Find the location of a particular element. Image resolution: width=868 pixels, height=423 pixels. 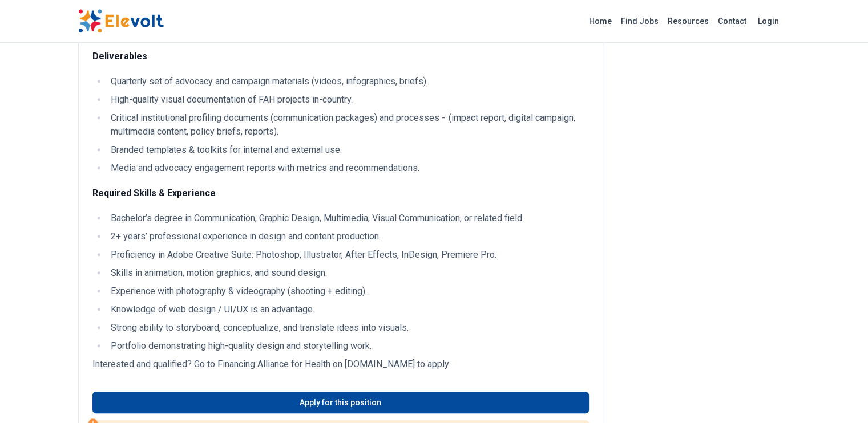

a: Home is located at coordinates (601, 21).